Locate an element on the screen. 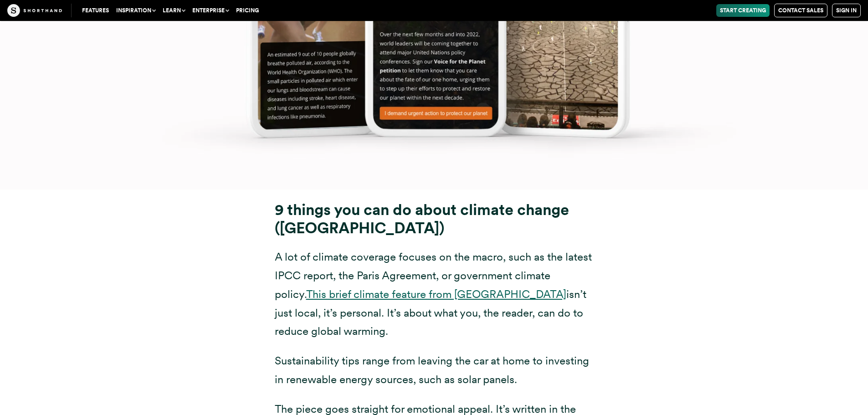 The height and width of the screenshot is (415, 868). a: Pricing is located at coordinates (247, 11).